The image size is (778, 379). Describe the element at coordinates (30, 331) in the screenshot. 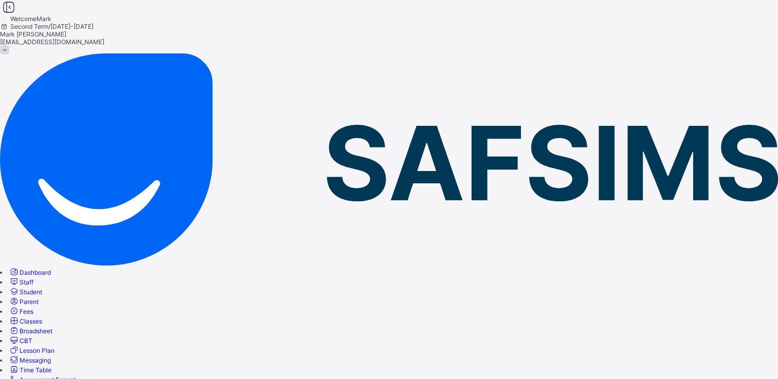

I see `a: Broadsheet` at that location.